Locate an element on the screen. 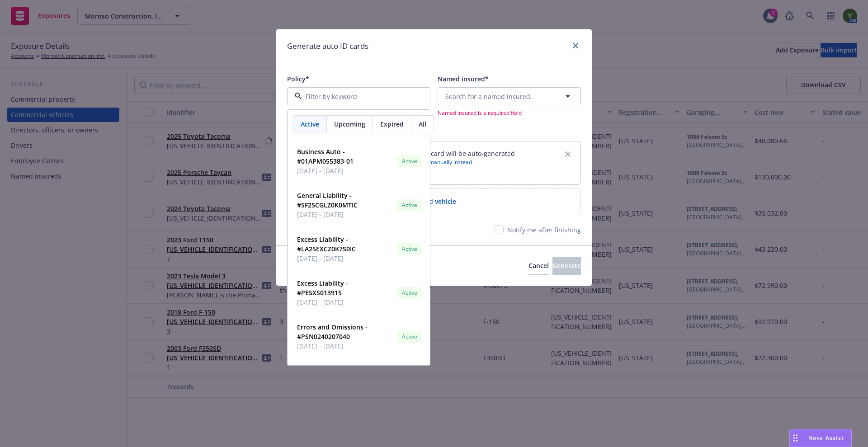 This screenshot has width=868, height=447. span: Upload manually instead is located at coordinates (462, 162).